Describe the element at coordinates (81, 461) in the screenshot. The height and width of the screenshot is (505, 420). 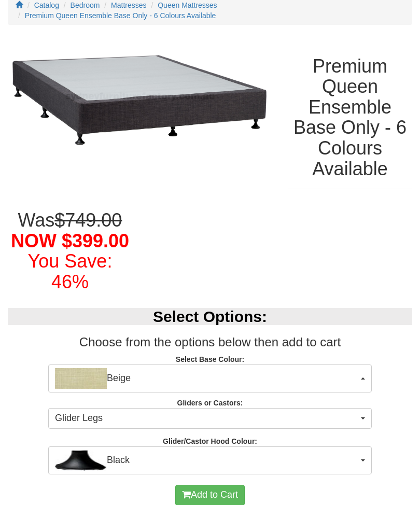
I see `img: Black` at that location.